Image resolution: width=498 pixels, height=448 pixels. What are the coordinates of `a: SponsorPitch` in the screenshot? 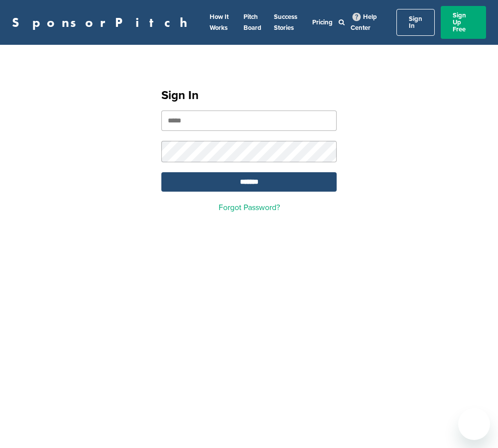 It's located at (103, 22).